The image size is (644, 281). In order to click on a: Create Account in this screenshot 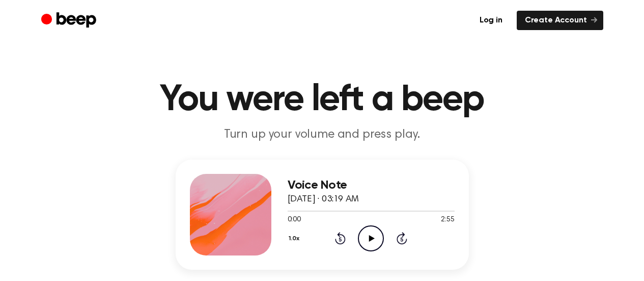, I will do `click(560, 20)`.